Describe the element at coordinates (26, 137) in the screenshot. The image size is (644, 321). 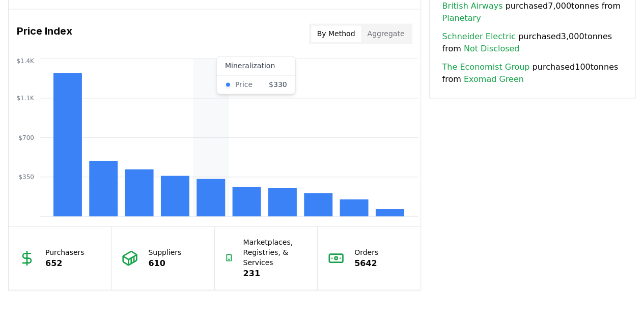
I see `tspan: $700` at that location.